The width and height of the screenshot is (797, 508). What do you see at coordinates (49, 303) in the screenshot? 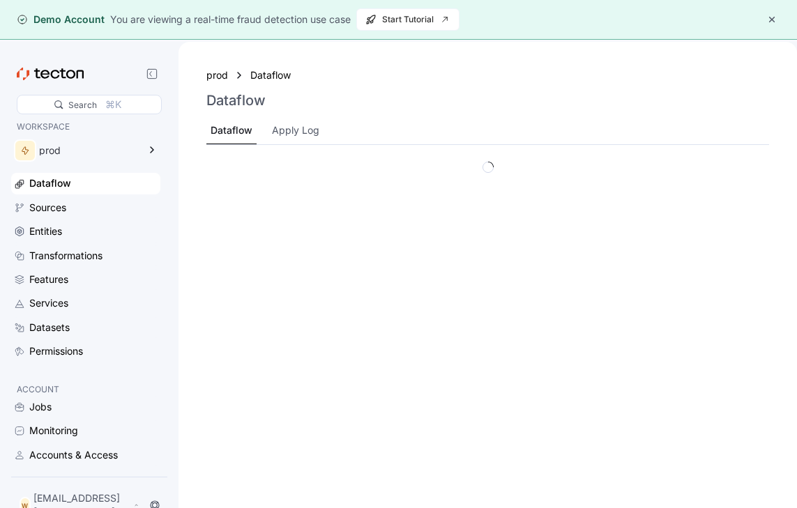
I see `div: Services` at bounding box center [49, 303].